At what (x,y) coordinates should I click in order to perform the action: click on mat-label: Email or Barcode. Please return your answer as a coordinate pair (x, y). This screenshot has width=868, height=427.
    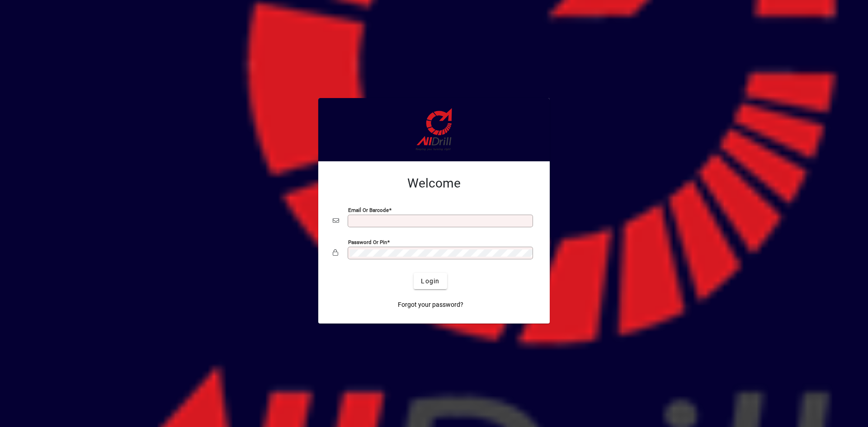
    Looking at the image, I should click on (369, 210).